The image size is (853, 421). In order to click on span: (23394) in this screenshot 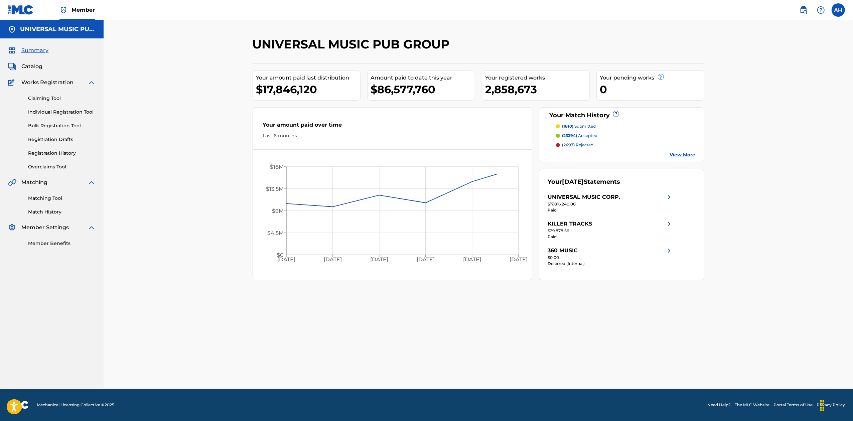, I will do `click(569, 135)`.